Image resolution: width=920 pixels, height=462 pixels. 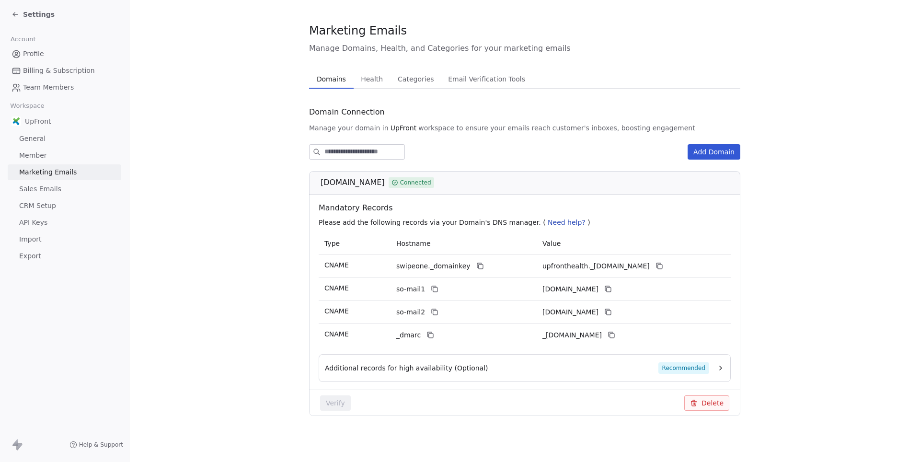 What do you see at coordinates (96, 445) in the screenshot?
I see `a: Help & Support` at bounding box center [96, 445].